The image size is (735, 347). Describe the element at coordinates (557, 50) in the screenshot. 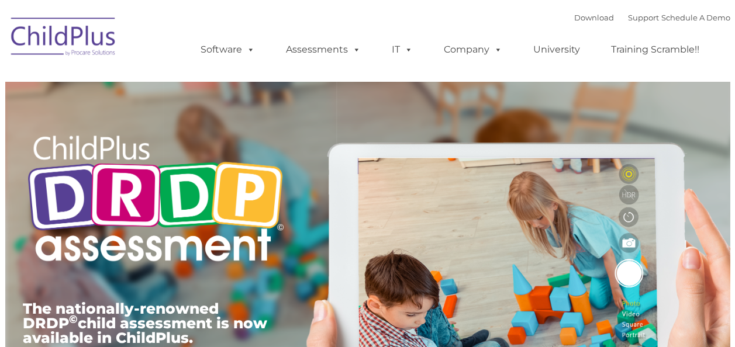

I see `a: University` at that location.